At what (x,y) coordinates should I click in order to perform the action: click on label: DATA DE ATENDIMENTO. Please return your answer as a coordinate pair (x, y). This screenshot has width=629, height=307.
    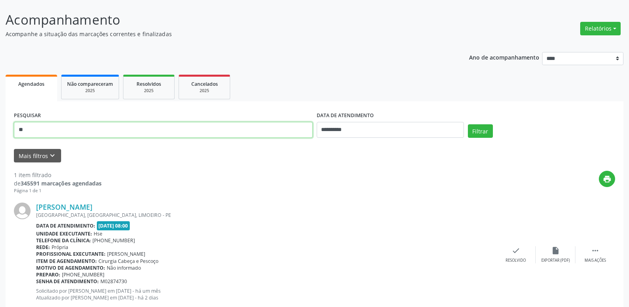
    Looking at the image, I should click on (345, 115).